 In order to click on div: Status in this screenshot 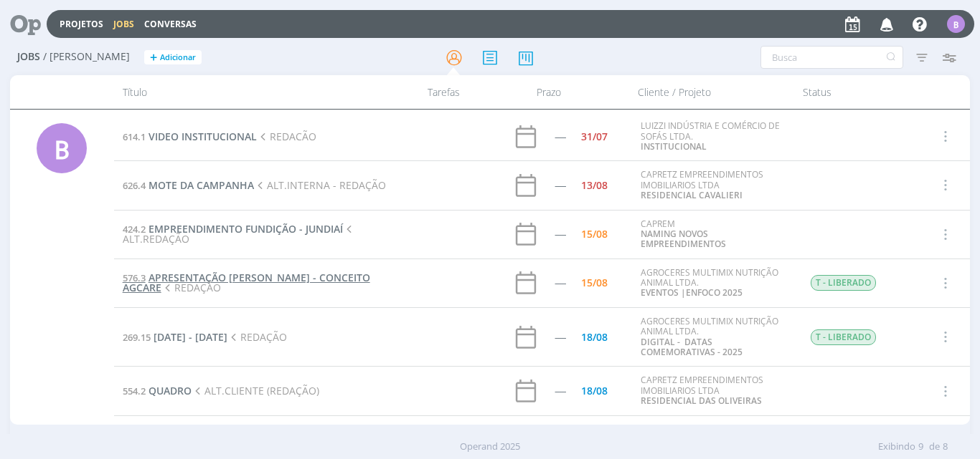, I will do `click(855, 91)`.